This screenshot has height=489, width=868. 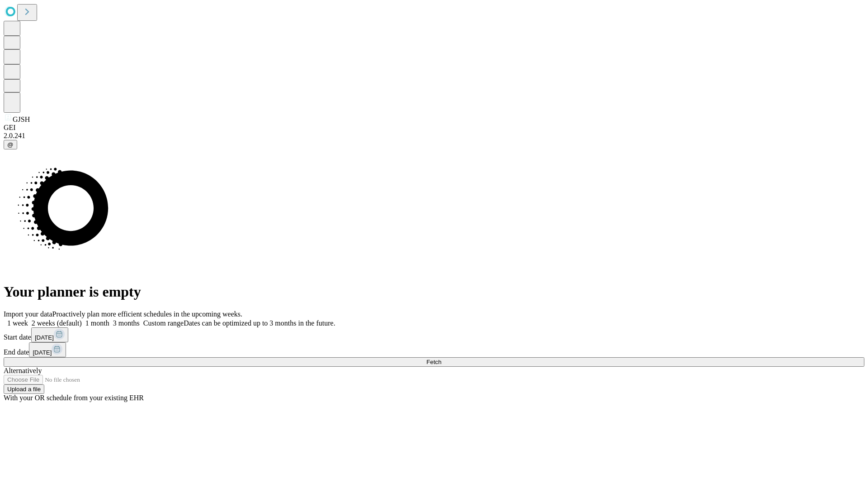 What do you see at coordinates (18, 323) in the screenshot?
I see `span: 1 week` at bounding box center [18, 323].